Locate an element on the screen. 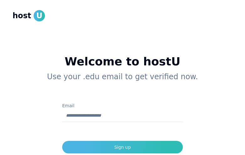 The width and height of the screenshot is (245, 155). label: Email is located at coordinates (68, 105).